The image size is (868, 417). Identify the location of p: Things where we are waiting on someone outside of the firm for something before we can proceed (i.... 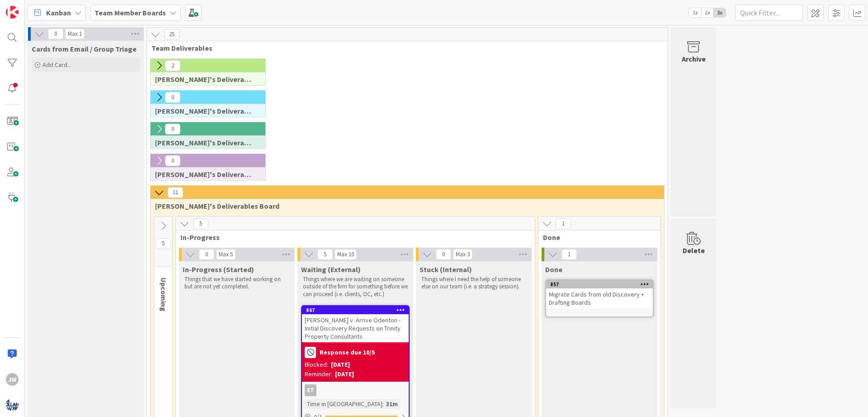
(355, 286).